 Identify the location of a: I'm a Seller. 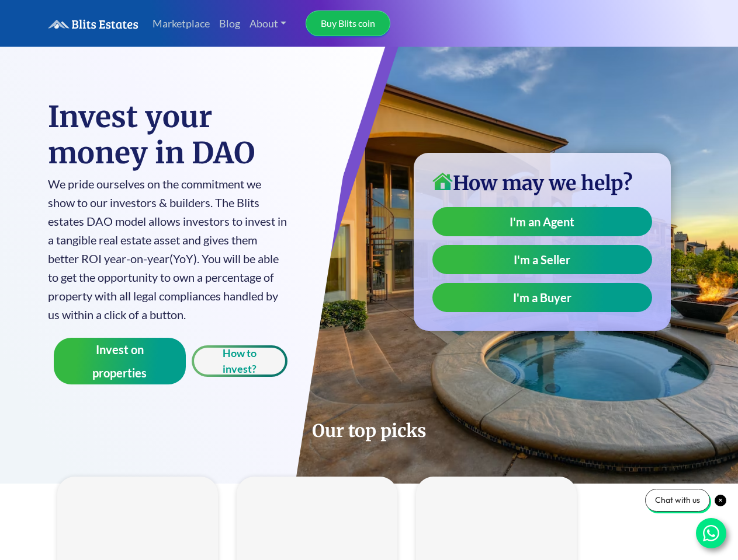
(542, 260).